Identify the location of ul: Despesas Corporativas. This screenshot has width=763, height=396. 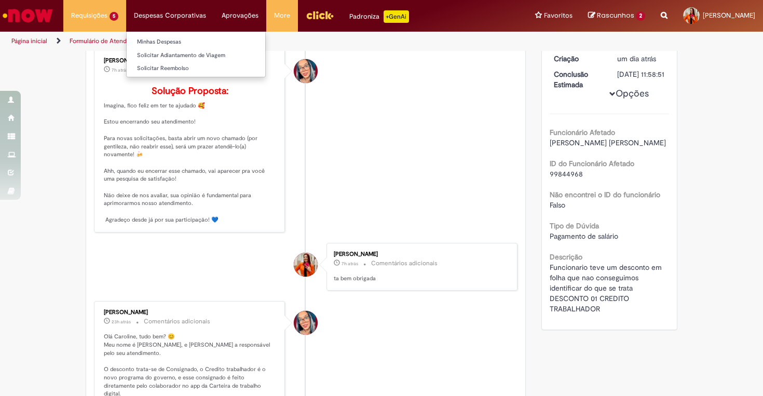
(196, 54).